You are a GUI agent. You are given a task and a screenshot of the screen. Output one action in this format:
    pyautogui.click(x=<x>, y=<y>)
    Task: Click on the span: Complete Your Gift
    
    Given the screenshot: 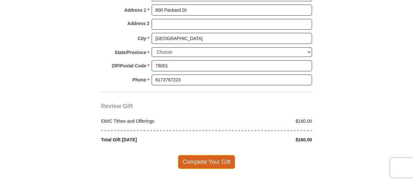 What is the action you would take?
    pyautogui.click(x=207, y=161)
    